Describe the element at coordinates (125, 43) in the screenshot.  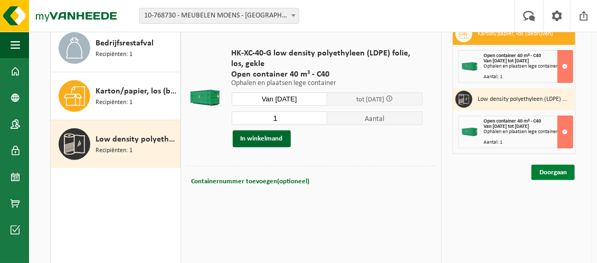
I see `span: Bedrijfsrestafval` at that location.